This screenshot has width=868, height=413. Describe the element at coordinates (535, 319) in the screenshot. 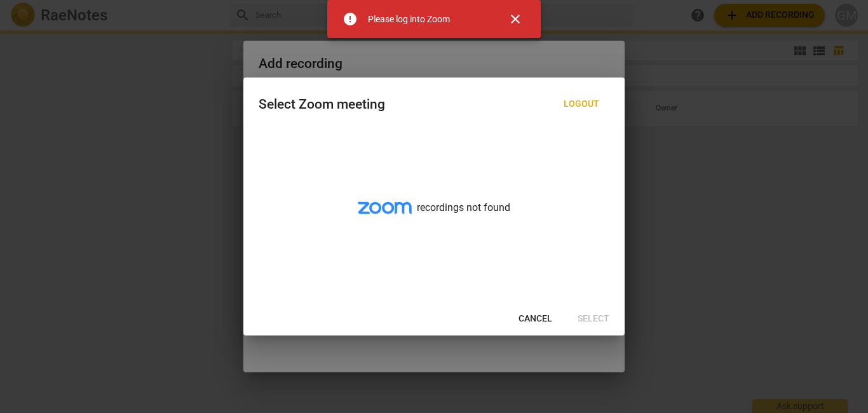

I see `span: Cancel` at that location.